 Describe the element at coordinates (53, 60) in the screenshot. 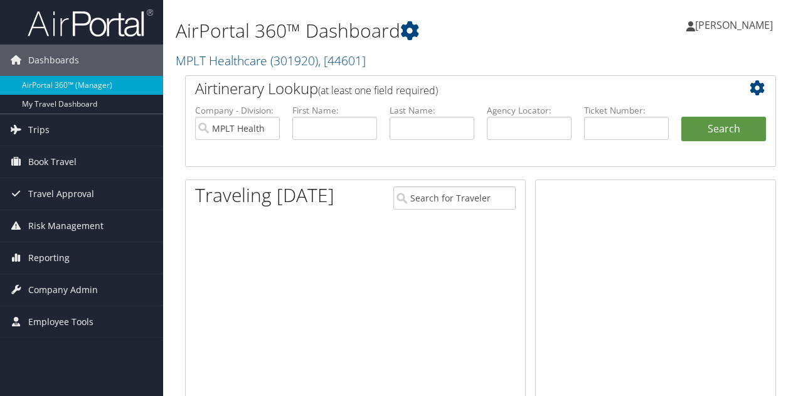

I see `span: Dashboards` at that location.